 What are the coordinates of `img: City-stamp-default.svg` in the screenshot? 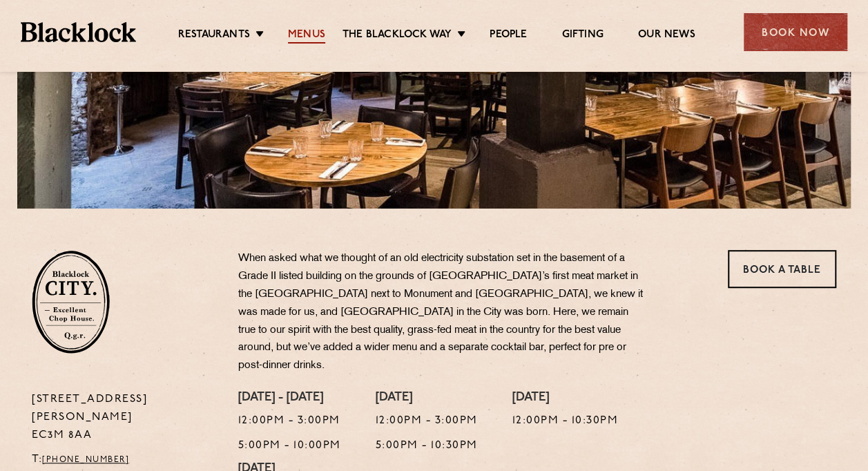 It's located at (70, 302).